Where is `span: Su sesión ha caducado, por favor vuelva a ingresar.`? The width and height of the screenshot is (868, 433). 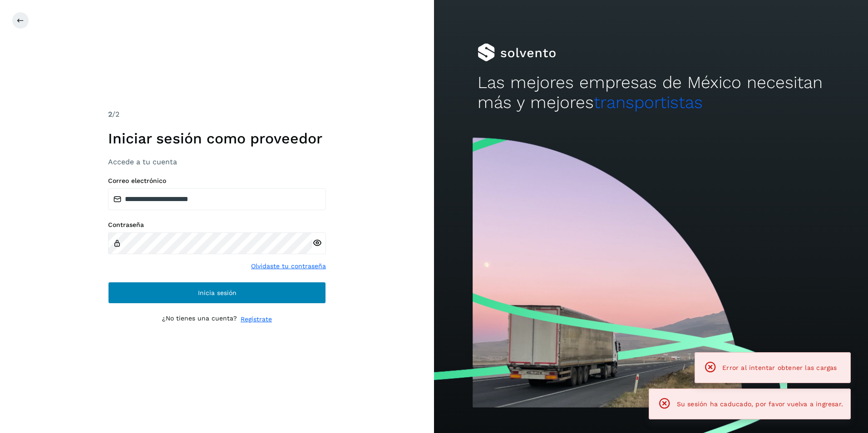
span: Su sesión ha caducado, por favor vuelva a ingresar. is located at coordinates (760, 404).